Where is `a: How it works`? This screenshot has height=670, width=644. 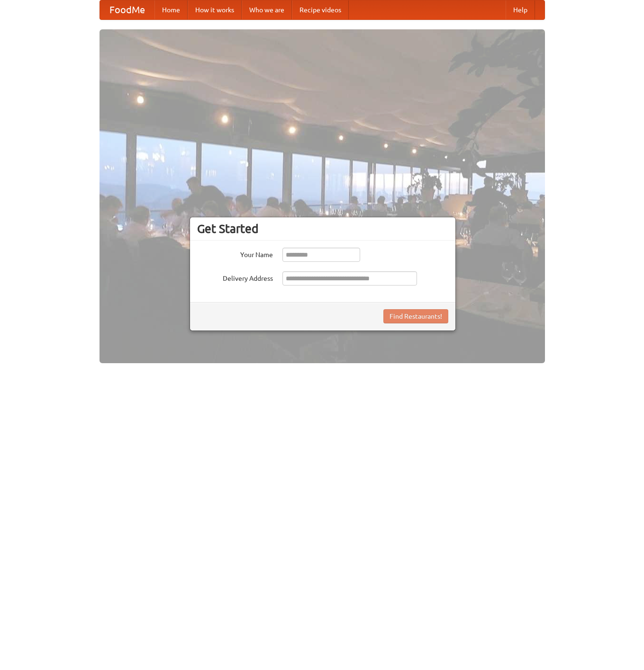 a: How it works is located at coordinates (214, 10).